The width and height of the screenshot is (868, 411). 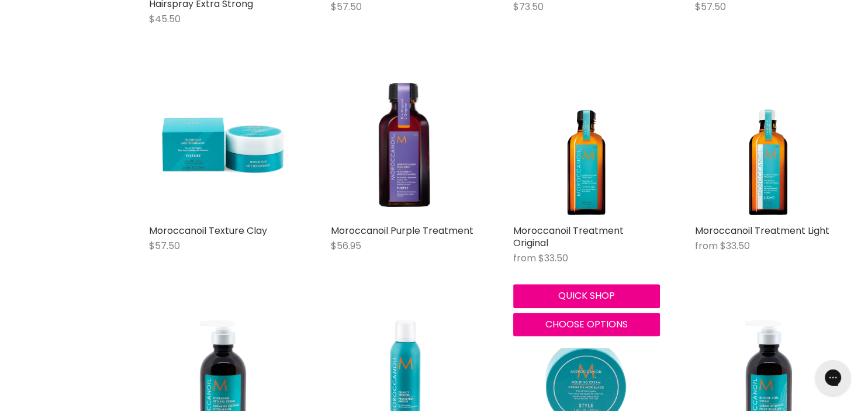 What do you see at coordinates (404, 145) in the screenshot?
I see `img: Moroccanoil Purple Treatment` at bounding box center [404, 145].